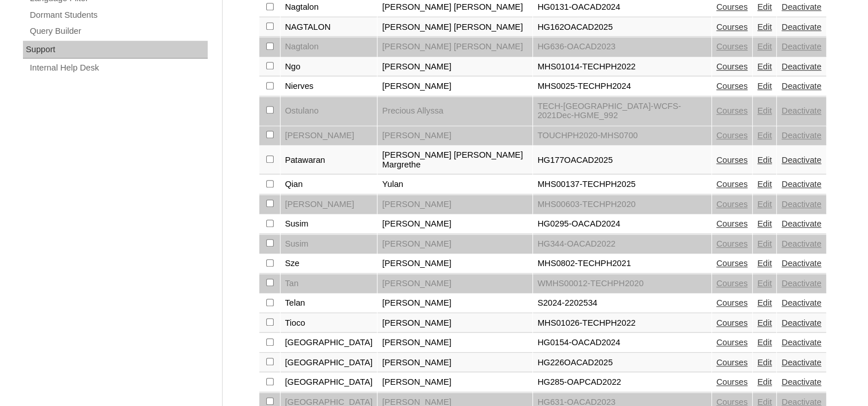 The height and width of the screenshot is (406, 868). I want to click on td: S2024-2202534, so click(622, 304).